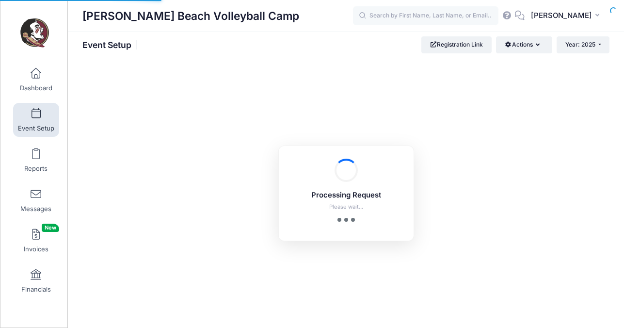 Image resolution: width=624 pixels, height=328 pixels. What do you see at coordinates (36, 200) in the screenshot?
I see `a: Messages` at bounding box center [36, 200].